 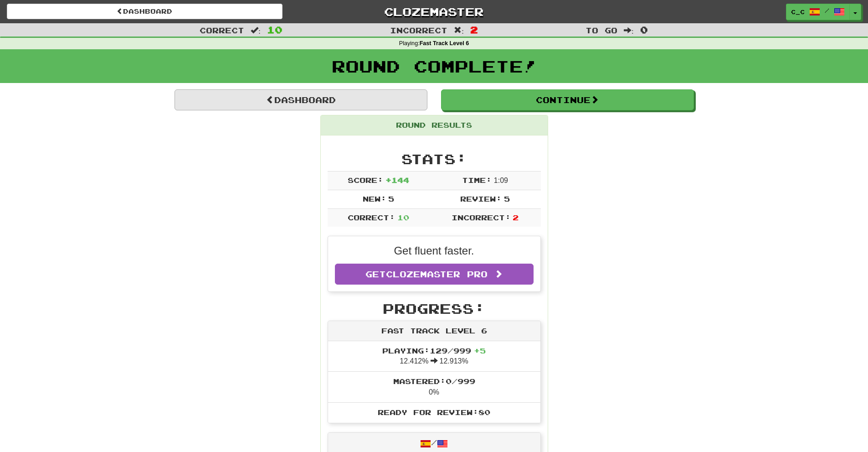 What do you see at coordinates (437, 274) in the screenshot?
I see `span: Clozemaster Pro` at bounding box center [437, 274].